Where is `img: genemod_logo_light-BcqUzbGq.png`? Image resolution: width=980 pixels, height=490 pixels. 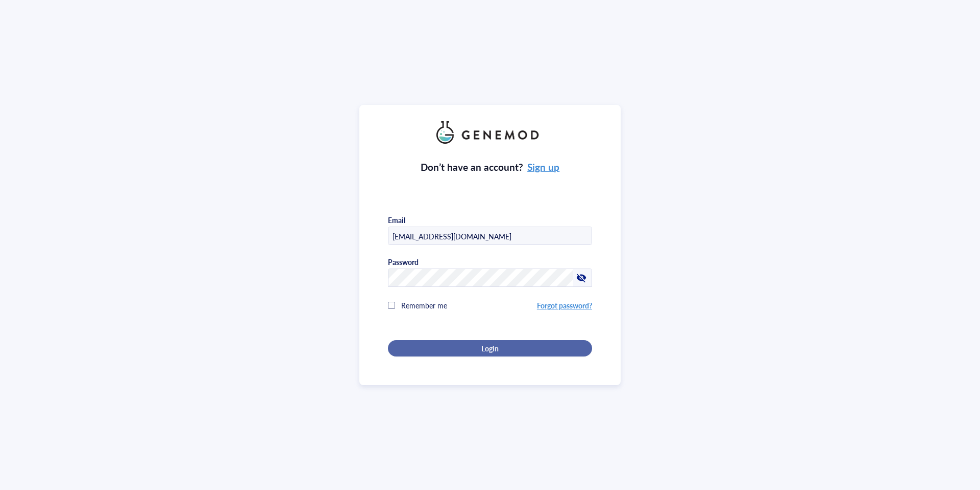
img: genemod_logo_light-BcqUzbGq.png is located at coordinates (490, 132).